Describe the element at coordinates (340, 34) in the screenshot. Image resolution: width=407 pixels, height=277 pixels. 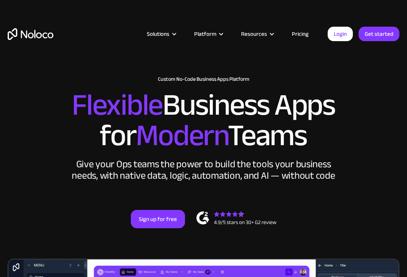
I see `a: Login` at that location.